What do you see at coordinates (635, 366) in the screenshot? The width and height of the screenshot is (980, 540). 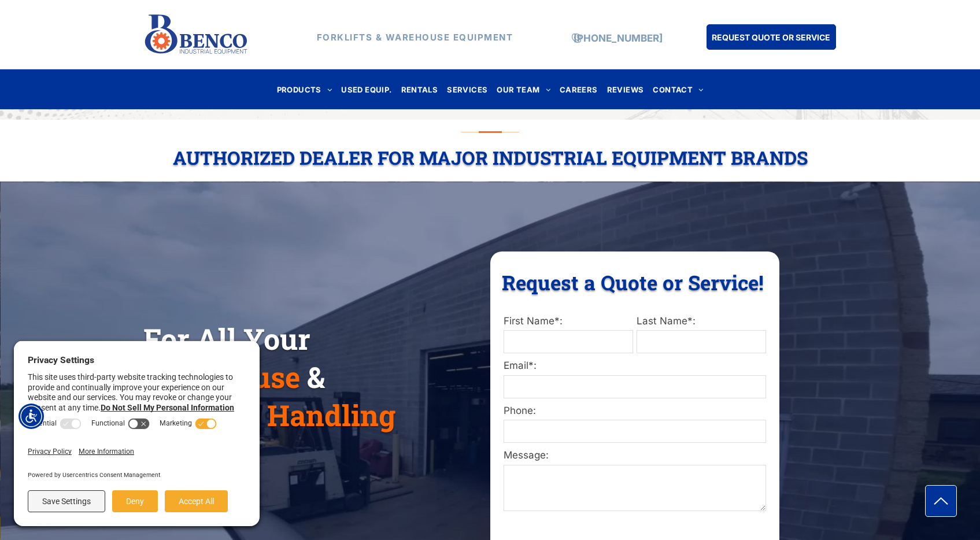 I see `label: Email*:` at bounding box center [635, 366].